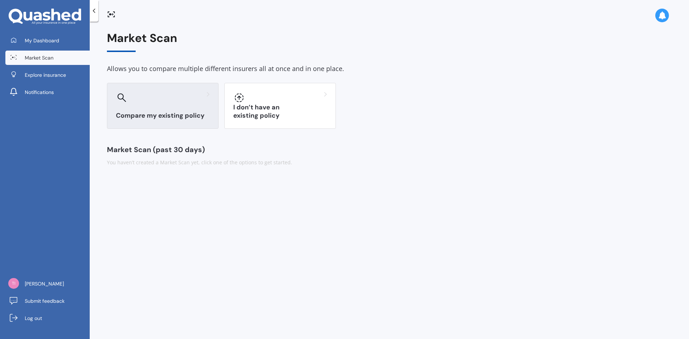  Describe the element at coordinates (389, 69) in the screenshot. I see `div: Allows you to compare multiple different insurers all at once and in one place.` at that location.